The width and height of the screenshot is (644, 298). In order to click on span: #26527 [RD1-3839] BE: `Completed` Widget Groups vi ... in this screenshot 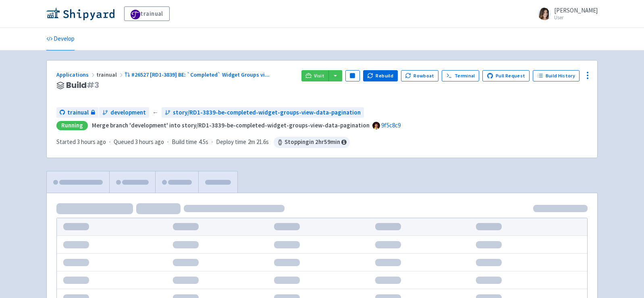, I will do `click(200, 75)`.